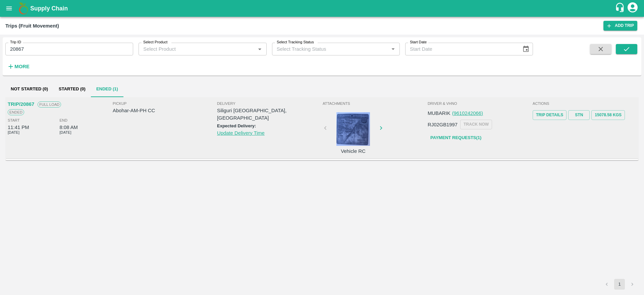 The height and width of the screenshot is (295, 644). I want to click on p: Vehicle RC, so click(353, 151).